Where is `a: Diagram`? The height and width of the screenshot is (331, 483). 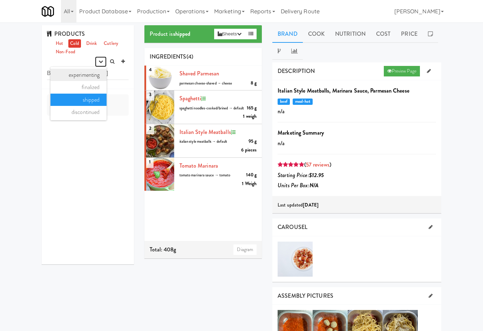
a: Diagram is located at coordinates (245, 249).